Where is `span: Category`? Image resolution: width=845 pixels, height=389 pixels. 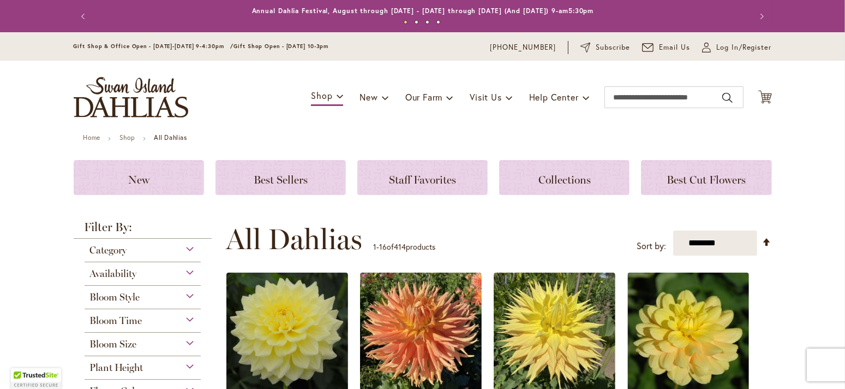 span: Category is located at coordinates (109, 250).